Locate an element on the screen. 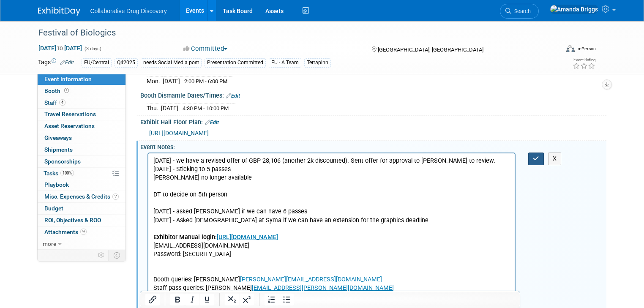 This screenshot has width=644, height=308. div: Presentation Committed is located at coordinates (235, 63).